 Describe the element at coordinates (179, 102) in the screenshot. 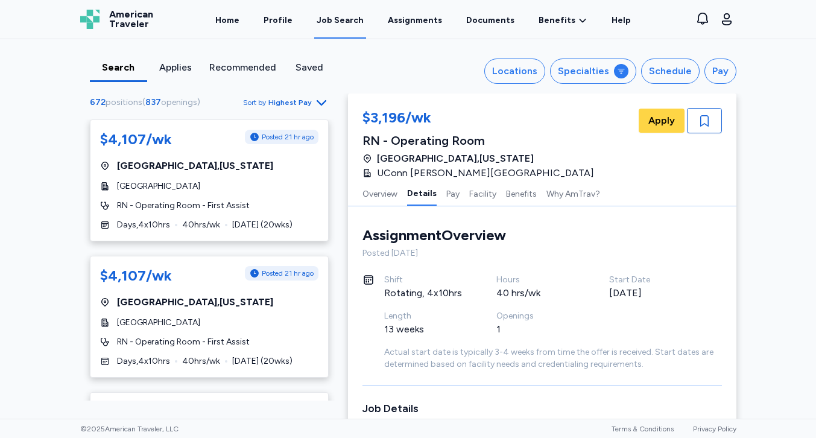

I see `span: openings` at that location.